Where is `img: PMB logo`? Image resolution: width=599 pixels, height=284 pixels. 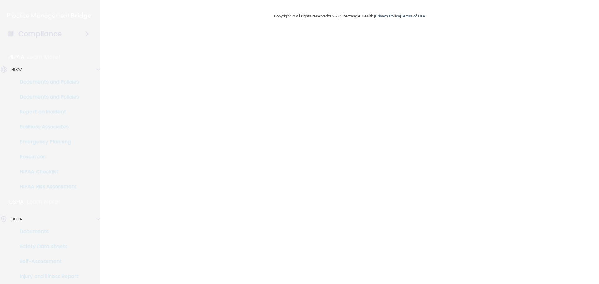 img: PMB logo is located at coordinates (50, 16).